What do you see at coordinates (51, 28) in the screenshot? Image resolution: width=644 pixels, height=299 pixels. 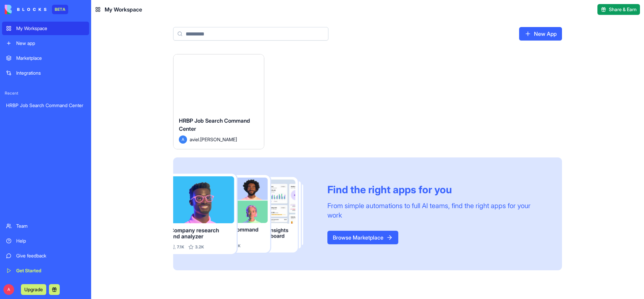 I see `div: My Workspace` at bounding box center [51, 28].